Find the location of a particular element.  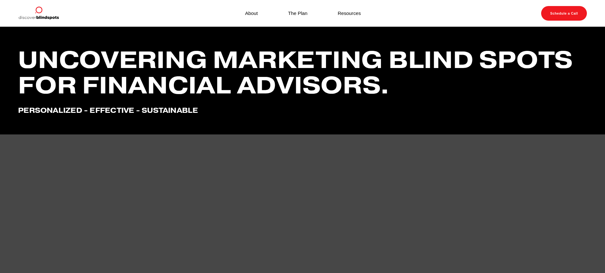

img: Discover Blind Spots is located at coordinates (38, 13).